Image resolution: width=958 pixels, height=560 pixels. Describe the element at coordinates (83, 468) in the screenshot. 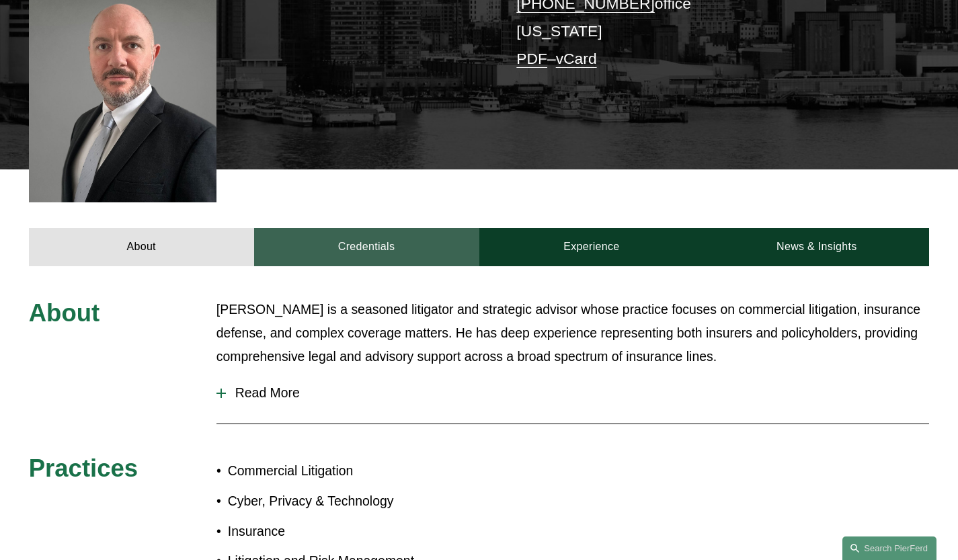

I see `span: Practices` at that location.